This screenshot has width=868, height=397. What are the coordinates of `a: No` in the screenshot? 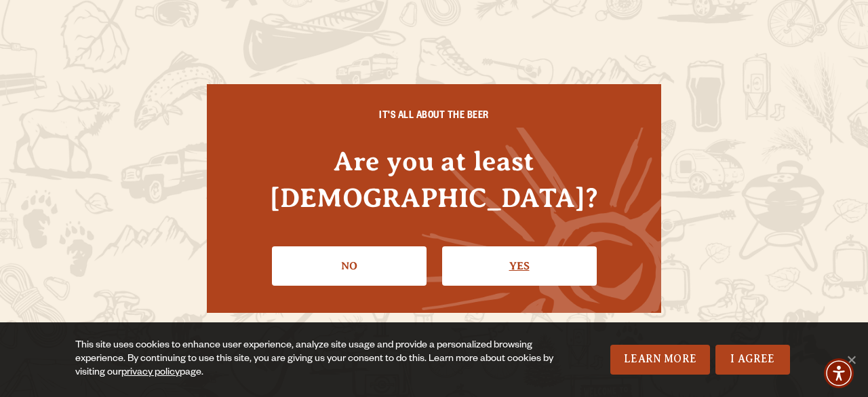 It's located at (349, 266).